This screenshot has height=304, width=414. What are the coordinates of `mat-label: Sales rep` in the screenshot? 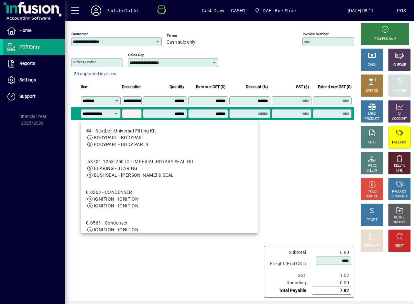 It's located at (136, 55).